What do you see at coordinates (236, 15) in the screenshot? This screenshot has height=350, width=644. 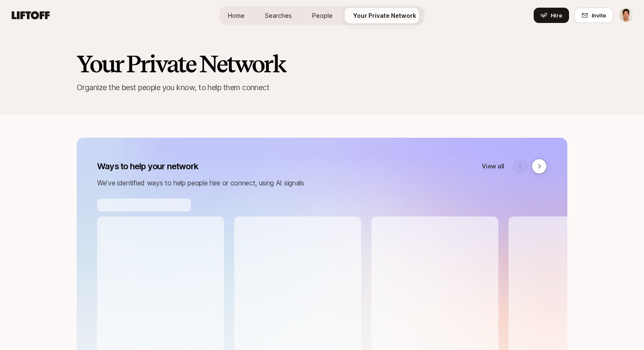 I see `span: Home` at bounding box center [236, 15].